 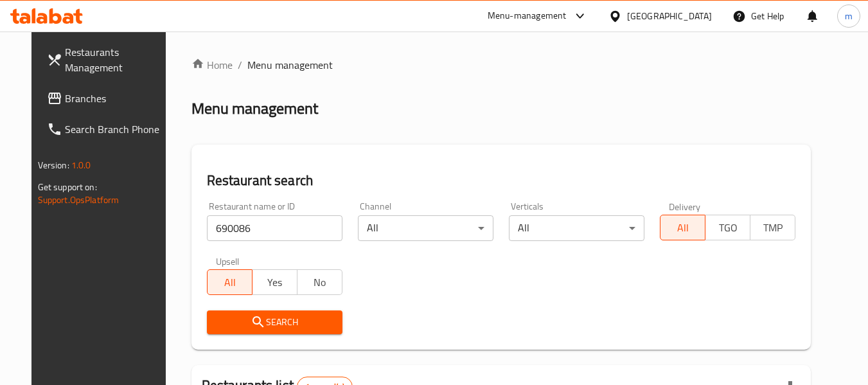 What do you see at coordinates (772, 228) in the screenshot?
I see `button: TMP` at bounding box center [772, 228].